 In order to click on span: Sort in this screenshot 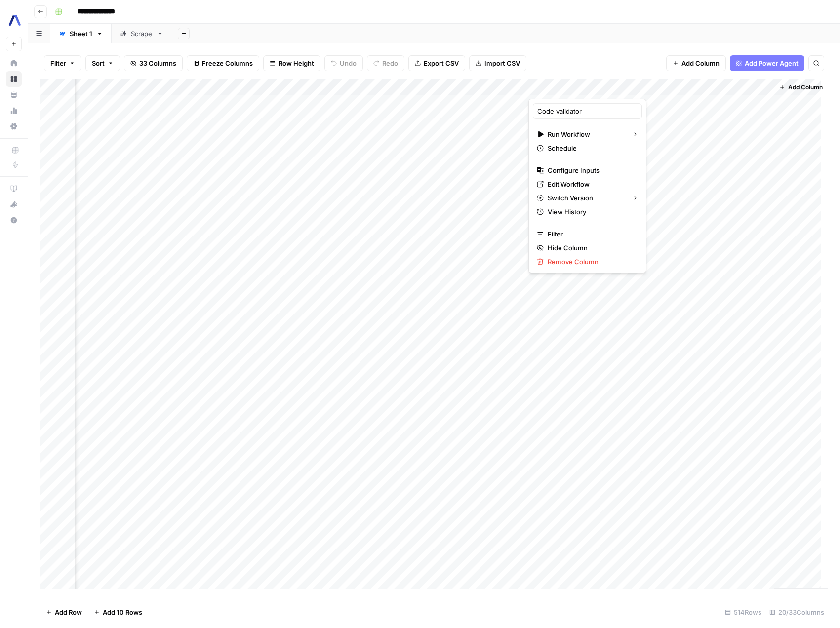, I will do `click(99, 63)`.